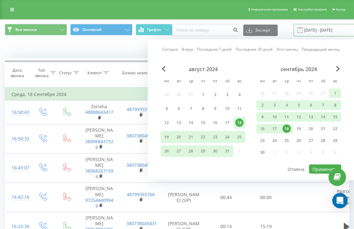 The image size is (354, 229). What do you see at coordinates (239, 109) in the screenshot?
I see `div: 11` at bounding box center [239, 109].